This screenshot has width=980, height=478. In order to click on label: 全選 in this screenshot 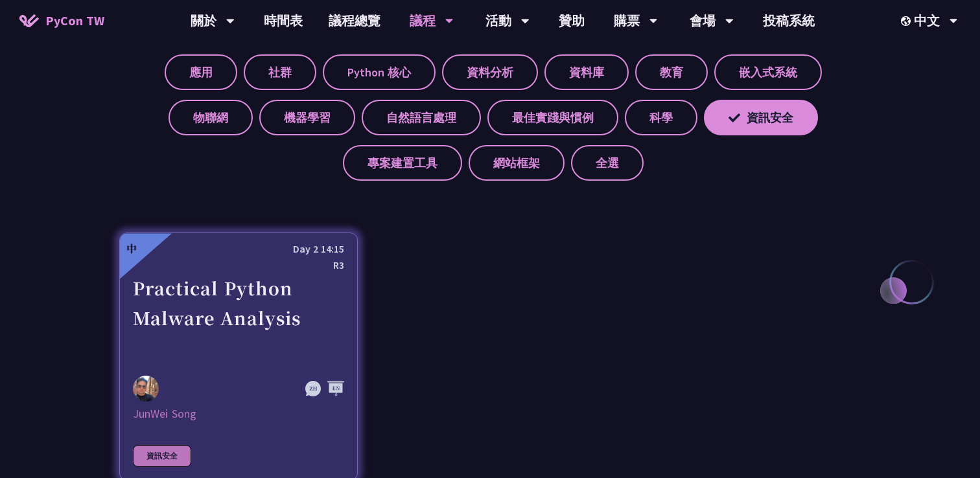, I will do `click(607, 163)`.